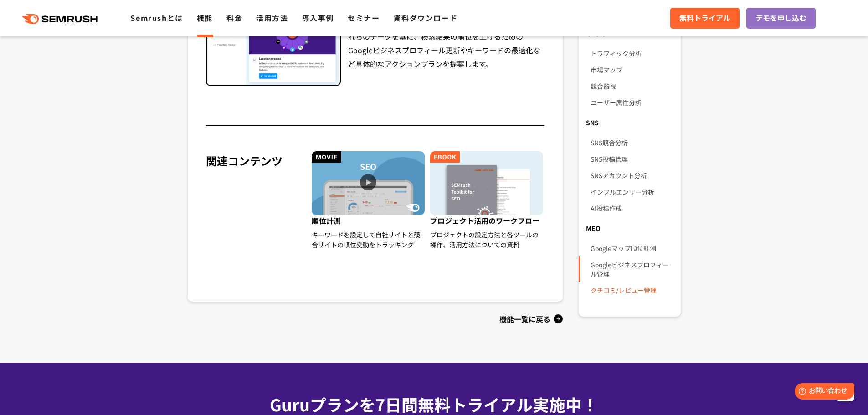  I want to click on div: プロジェクトの設定方法と各ツールの操作、活用方法についての資料, so click(487, 240).